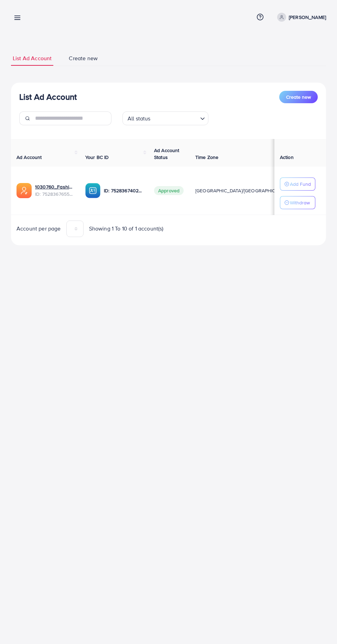  I want to click on h3: List Ad Account, so click(48, 97).